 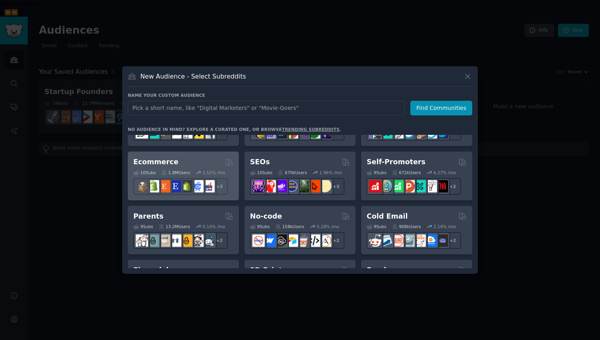 What do you see at coordinates (325, 240) in the screenshot?
I see `img: Adalo` at bounding box center [325, 240].